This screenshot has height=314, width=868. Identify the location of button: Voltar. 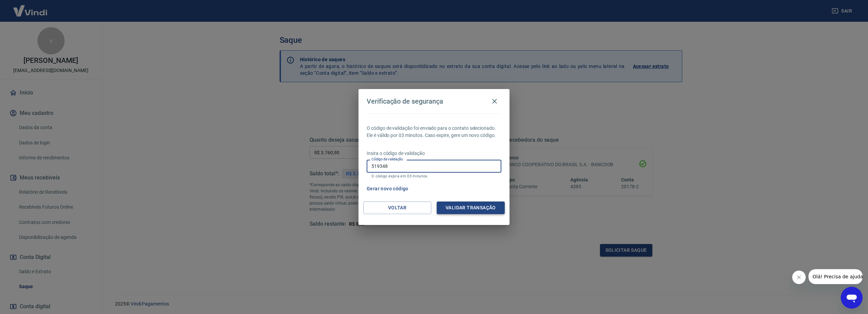
(397, 208).